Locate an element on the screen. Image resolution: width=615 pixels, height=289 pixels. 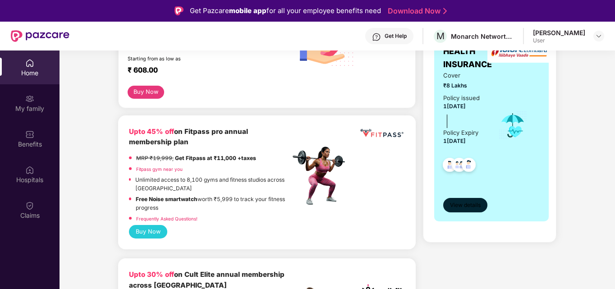
img: Stroke is located at coordinates (445, 11).